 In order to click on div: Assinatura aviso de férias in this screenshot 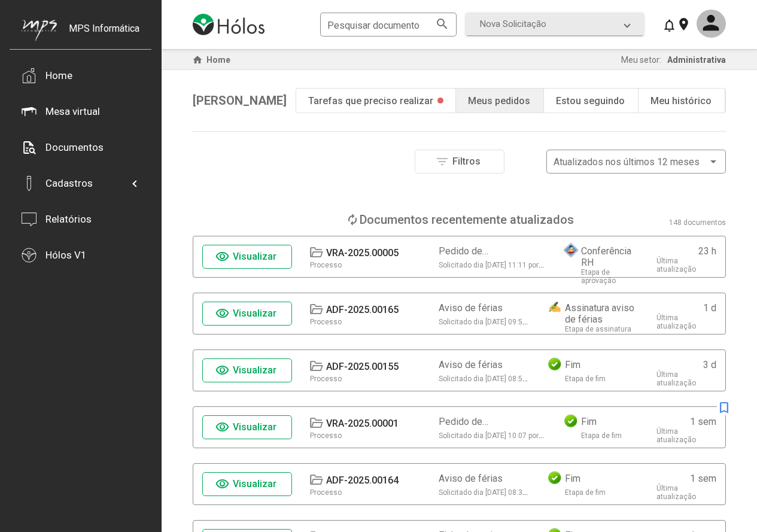, I will do `click(601, 313)`.